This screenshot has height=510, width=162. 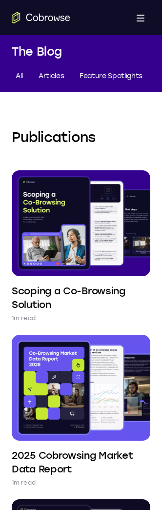 I want to click on a: Go to the home page, so click(x=41, y=18).